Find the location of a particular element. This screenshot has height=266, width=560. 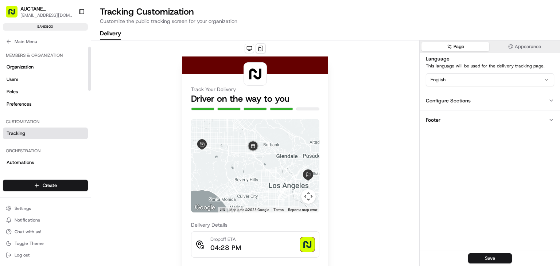

span: Create is located at coordinates (50, 186).